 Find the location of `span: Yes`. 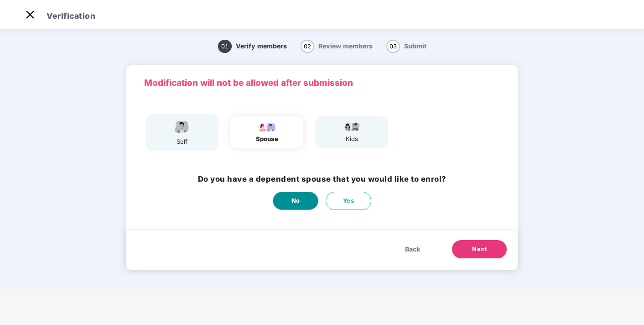

span: Yes is located at coordinates (348, 201).